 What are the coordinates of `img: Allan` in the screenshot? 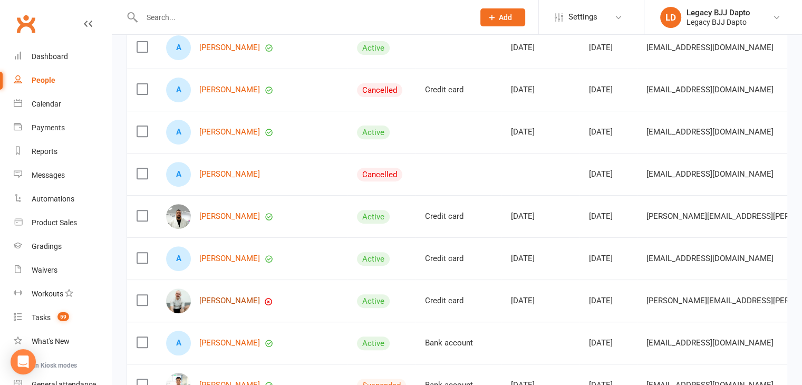 It's located at (178, 216).